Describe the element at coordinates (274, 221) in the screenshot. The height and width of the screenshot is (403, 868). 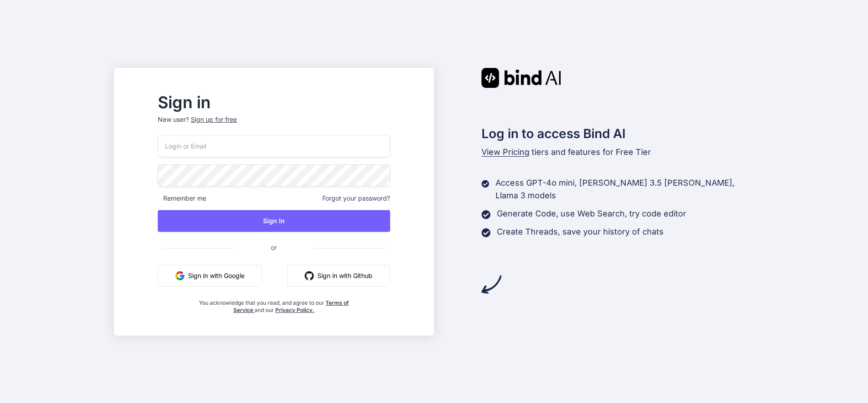
I see `button: Sign In` at that location.